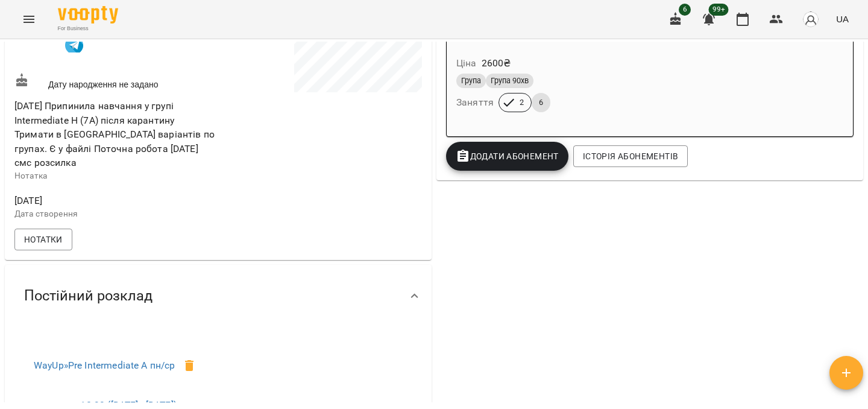 The width and height of the screenshot is (868, 409). I want to click on p: Дата створення, so click(116, 214).